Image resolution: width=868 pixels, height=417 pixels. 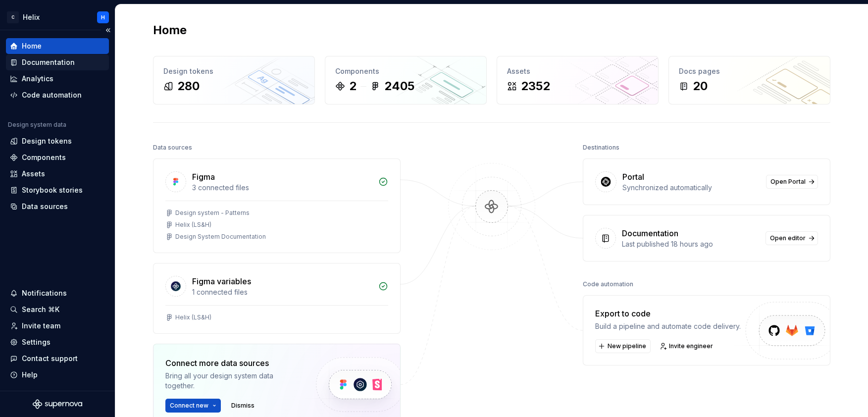 What do you see at coordinates (242, 405) in the screenshot?
I see `button: Dismiss` at bounding box center [242, 405].